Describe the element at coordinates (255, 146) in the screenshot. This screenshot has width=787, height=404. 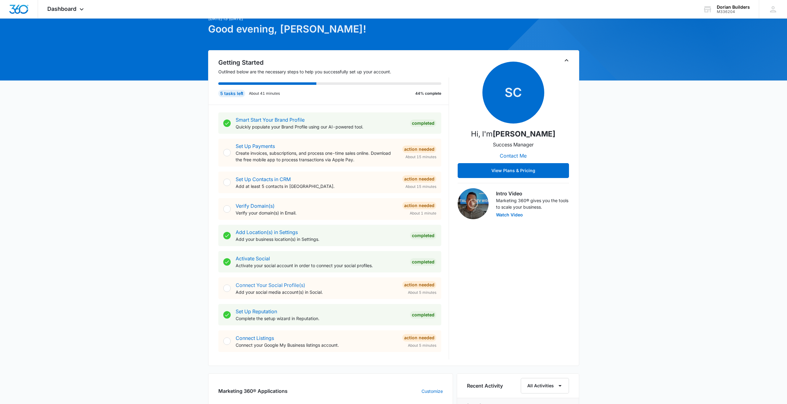
I see `a: Set Up Payments` at that location.